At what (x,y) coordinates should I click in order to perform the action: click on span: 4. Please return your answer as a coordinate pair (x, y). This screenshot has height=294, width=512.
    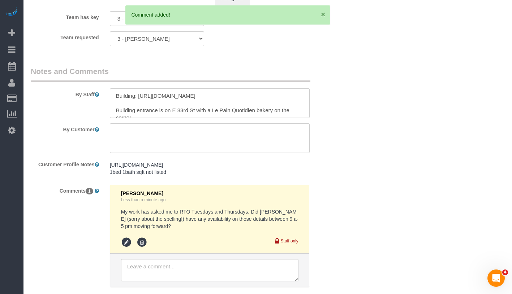
    Looking at the image, I should click on (505, 273).